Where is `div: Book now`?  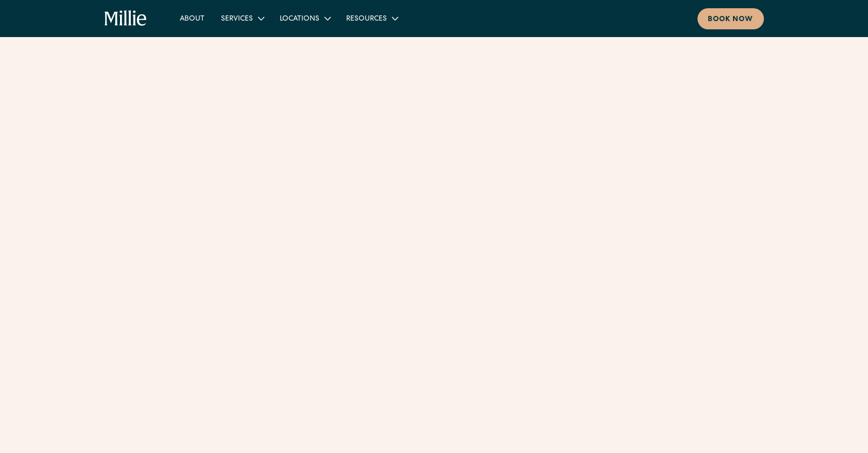
div: Book now is located at coordinates (730, 20).